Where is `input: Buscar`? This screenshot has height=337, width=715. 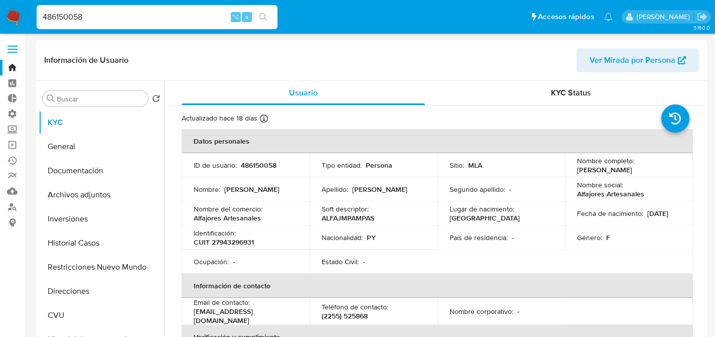
input: Buscar is located at coordinates (100, 99).